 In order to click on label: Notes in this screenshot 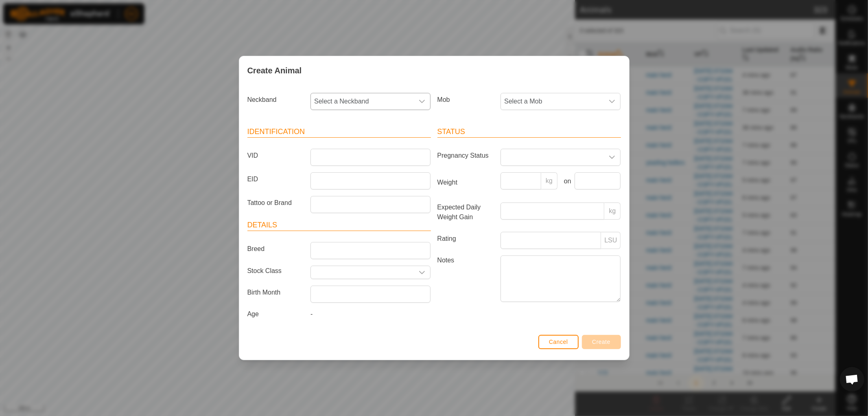, I will do `click(466, 278)`.